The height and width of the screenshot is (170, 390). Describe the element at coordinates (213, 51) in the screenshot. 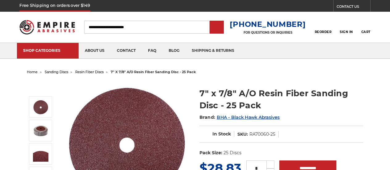

I see `a: shipping & returns` at that location.